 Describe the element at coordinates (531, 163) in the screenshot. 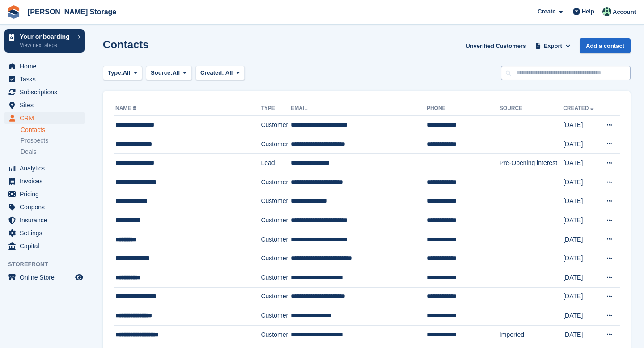

I see `td: Pre-Opening interest` at that location.